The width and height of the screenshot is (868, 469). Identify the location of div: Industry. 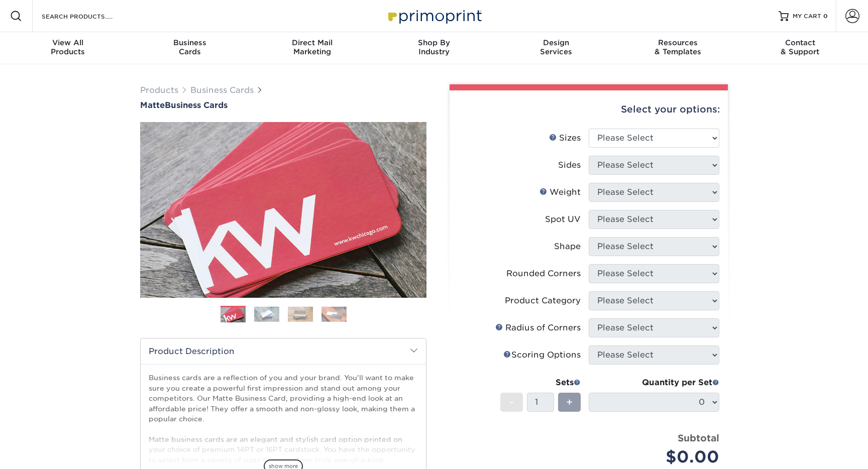
(434, 47).